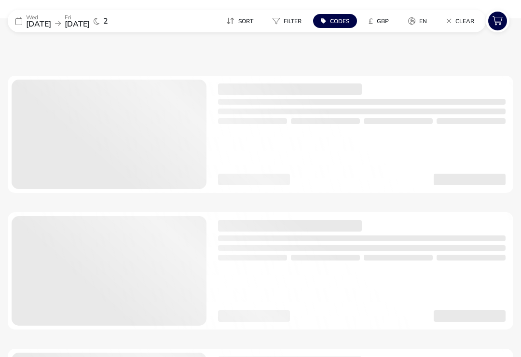 This screenshot has width=521, height=357. What do you see at coordinates (383, 21) in the screenshot?
I see `span: GBP` at bounding box center [383, 21].